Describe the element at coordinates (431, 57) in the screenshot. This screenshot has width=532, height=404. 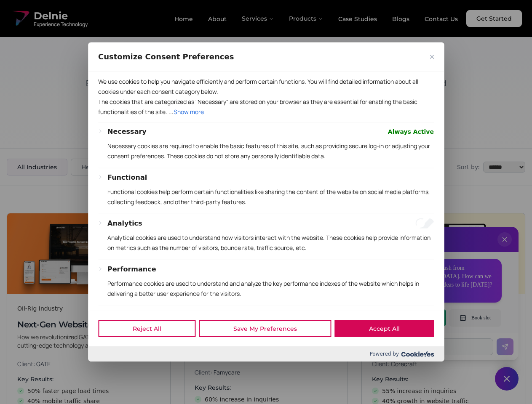
I see `button: Close` at that location.